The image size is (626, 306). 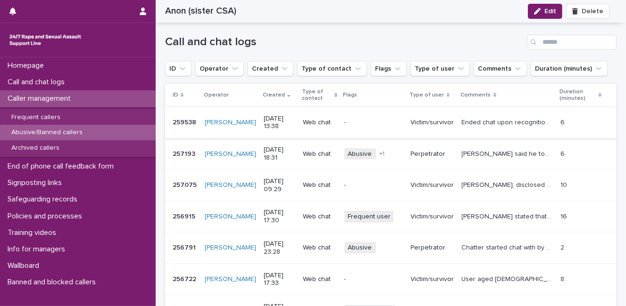 What do you see at coordinates (27, 66) in the screenshot?
I see `p: Homepage` at bounding box center [27, 66].